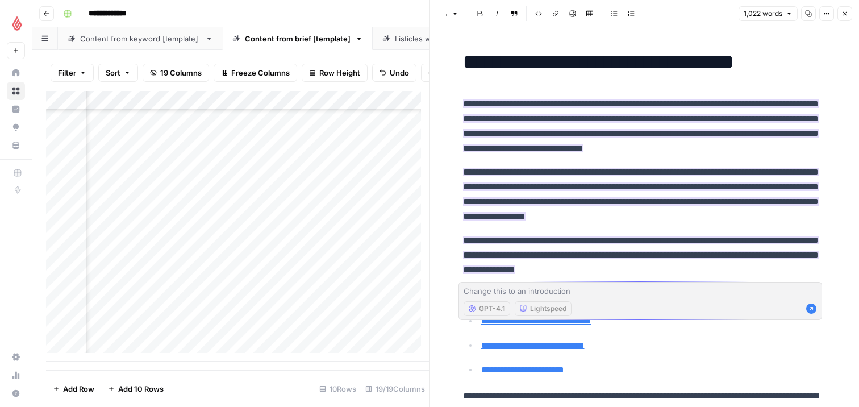 Image resolution: width=859 pixels, height=407 pixels. Describe the element at coordinates (141, 389) in the screenshot. I see `span: Add 10 Rows` at that location.